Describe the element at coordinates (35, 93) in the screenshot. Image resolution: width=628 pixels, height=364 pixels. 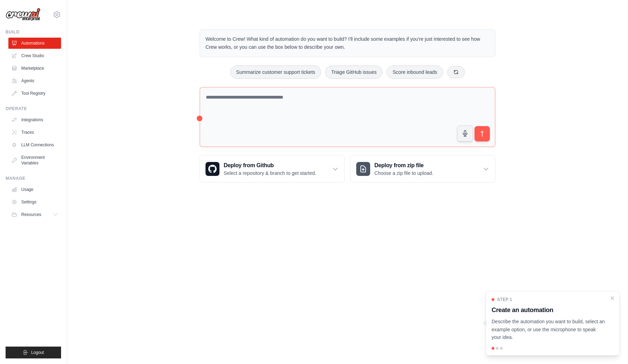
I see `a: Tool Registry` at that location.